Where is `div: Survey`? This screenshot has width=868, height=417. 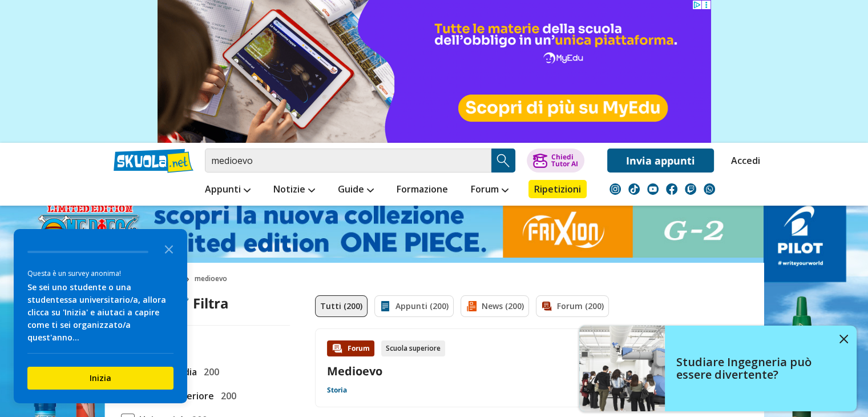 div: Survey is located at coordinates (100, 316).